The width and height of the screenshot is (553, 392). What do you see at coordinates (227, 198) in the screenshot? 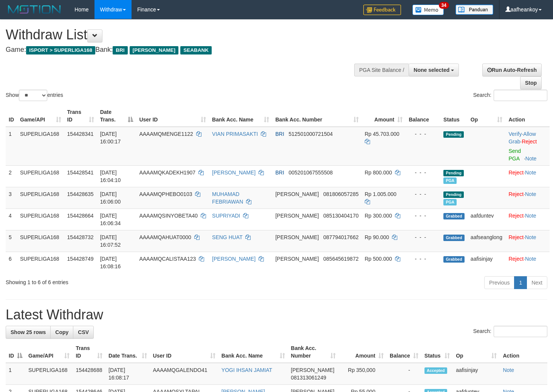
I see `a: MUHAMAD FEBRIAWAN` at bounding box center [227, 198].